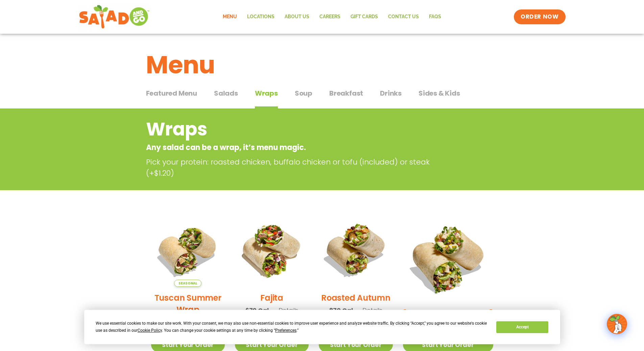 Image resolution: width=644 pixels, height=351 pixels. What do you see at coordinates (617, 324) in the screenshot?
I see `img: wpChatIcon` at bounding box center [617, 324].